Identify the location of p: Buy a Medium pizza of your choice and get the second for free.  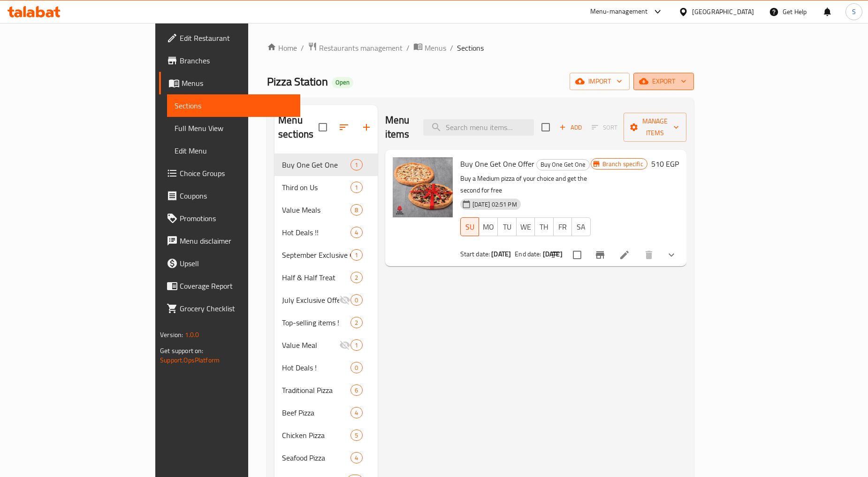
(526, 185).